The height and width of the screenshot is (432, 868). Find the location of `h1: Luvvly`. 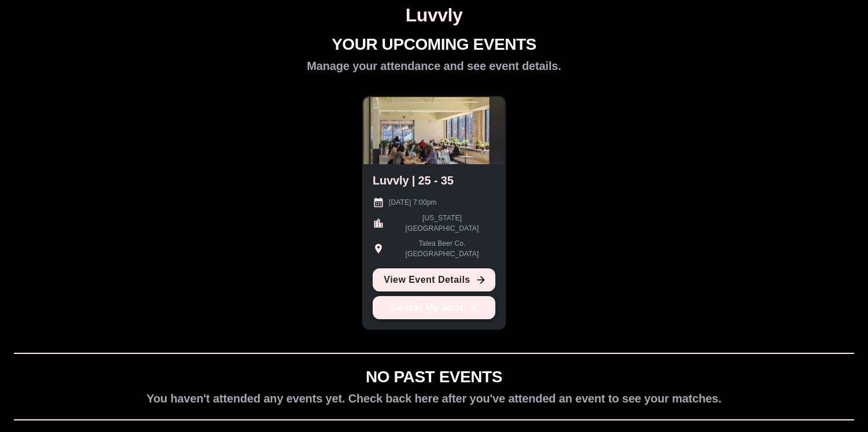

h1: Luvvly is located at coordinates (434, 15).